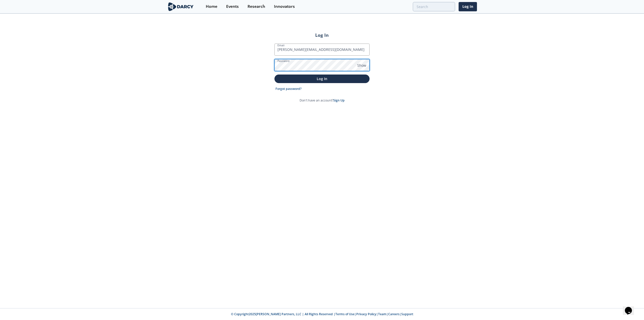  What do you see at coordinates (382, 314) in the screenshot?
I see `a: Team` at bounding box center [382, 314].